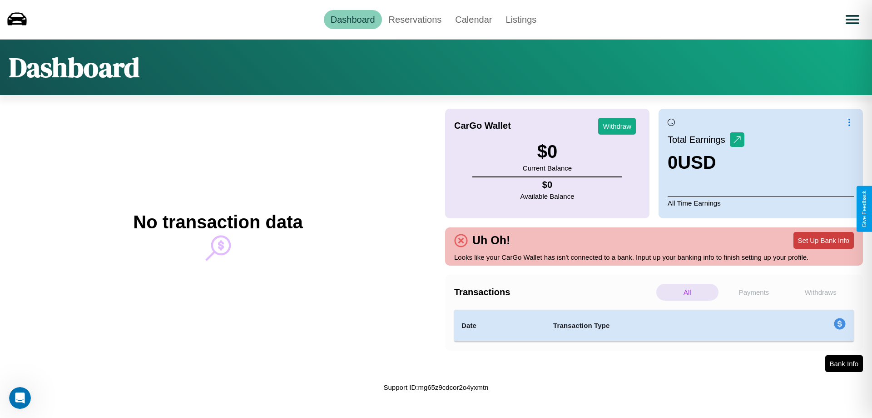  I want to click on button: Bank Info, so click(844, 363).